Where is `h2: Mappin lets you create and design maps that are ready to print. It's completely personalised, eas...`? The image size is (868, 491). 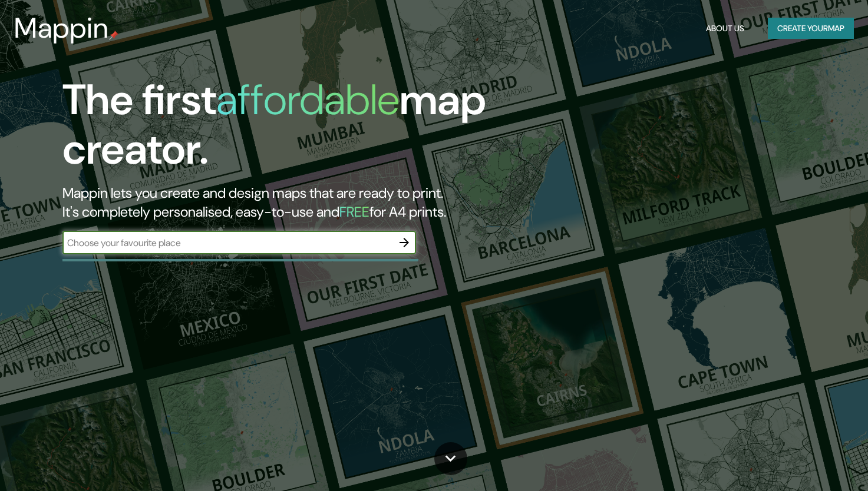 h2: Mappin lets you create and design maps that are ready to print. It's completely personalised, eas... is located at coordinates (279, 203).